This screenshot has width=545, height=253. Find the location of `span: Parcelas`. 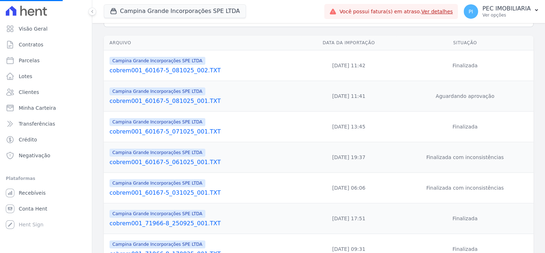

span: Parcelas is located at coordinates (29, 61).